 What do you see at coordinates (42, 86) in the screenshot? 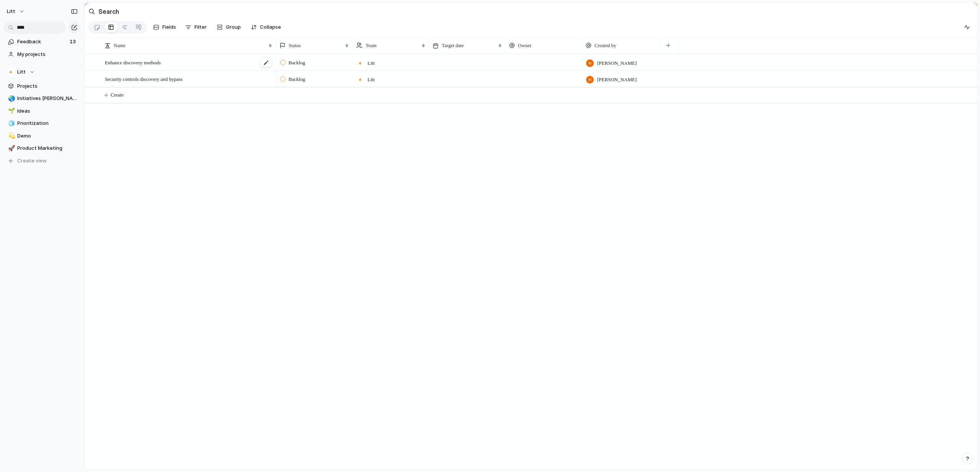
I see `a: Projects` at bounding box center [42, 86].